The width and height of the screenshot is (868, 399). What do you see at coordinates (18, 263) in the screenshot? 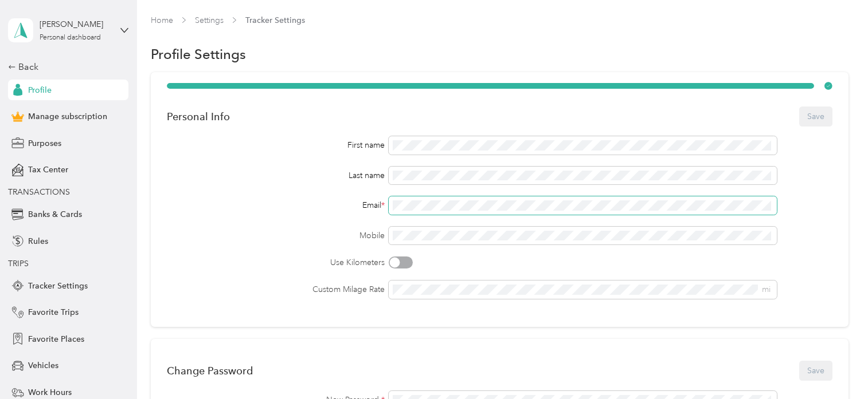
I see `span: TRIPS` at bounding box center [18, 263].